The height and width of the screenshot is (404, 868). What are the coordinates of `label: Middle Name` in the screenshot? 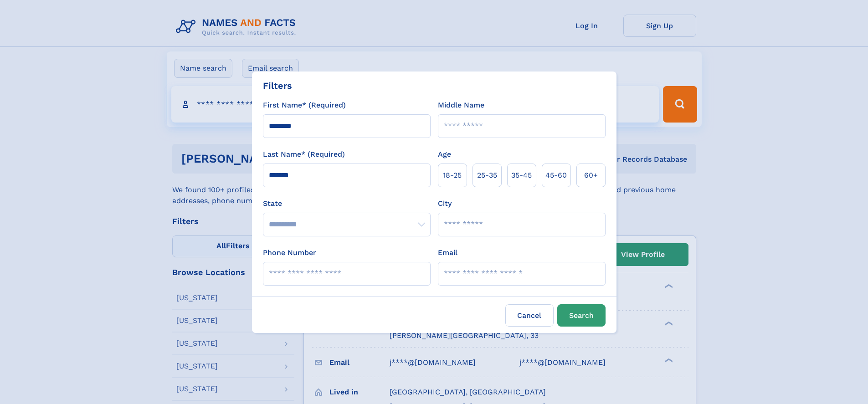 It's located at (461, 106).